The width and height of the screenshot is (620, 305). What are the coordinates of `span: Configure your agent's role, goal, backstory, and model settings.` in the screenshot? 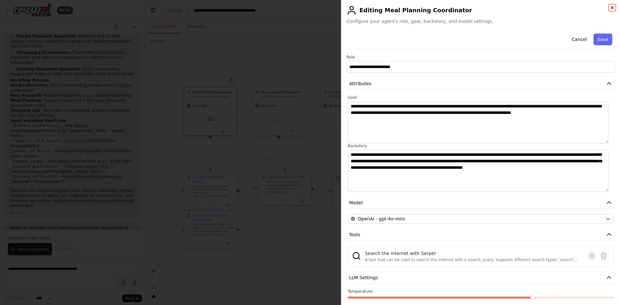 It's located at (481, 21).